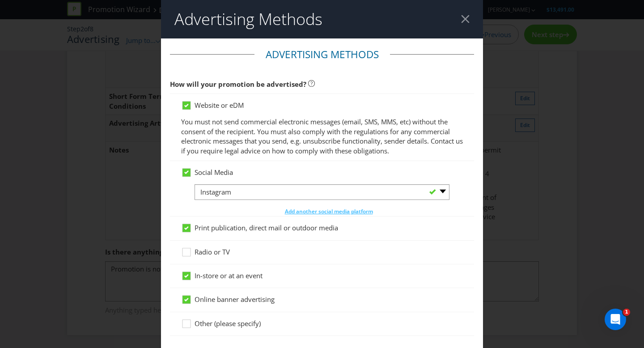 The width and height of the screenshot is (644, 348). What do you see at coordinates (266, 227) in the screenshot?
I see `span: Print publication, direct mail or outdoor media` at bounding box center [266, 227].